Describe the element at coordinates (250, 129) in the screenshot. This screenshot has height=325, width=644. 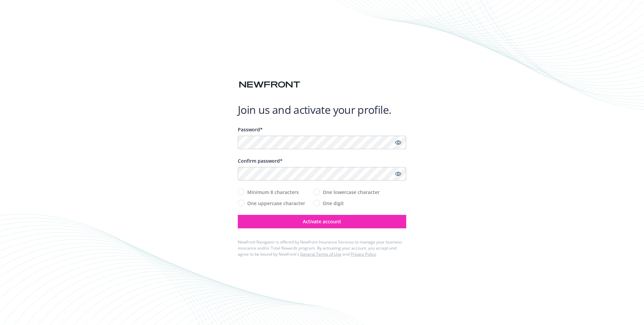
I see `span: Password*` at that location.